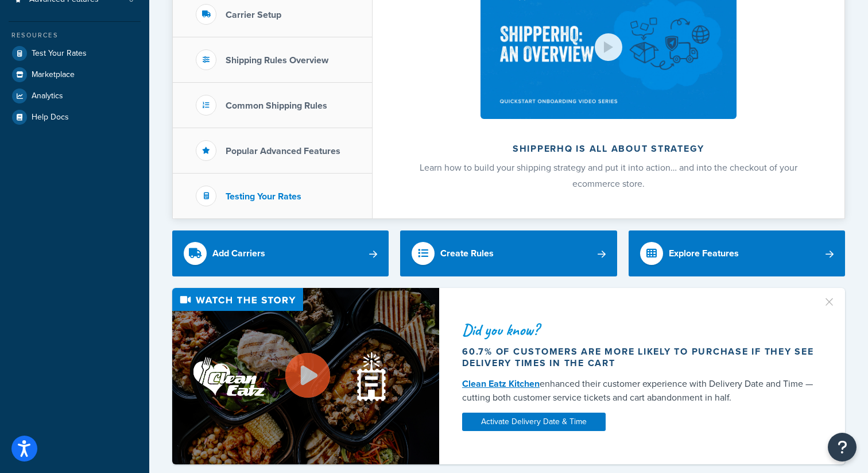  Describe the element at coordinates (508, 253) in the screenshot. I see `a: Create Rules` at that location.